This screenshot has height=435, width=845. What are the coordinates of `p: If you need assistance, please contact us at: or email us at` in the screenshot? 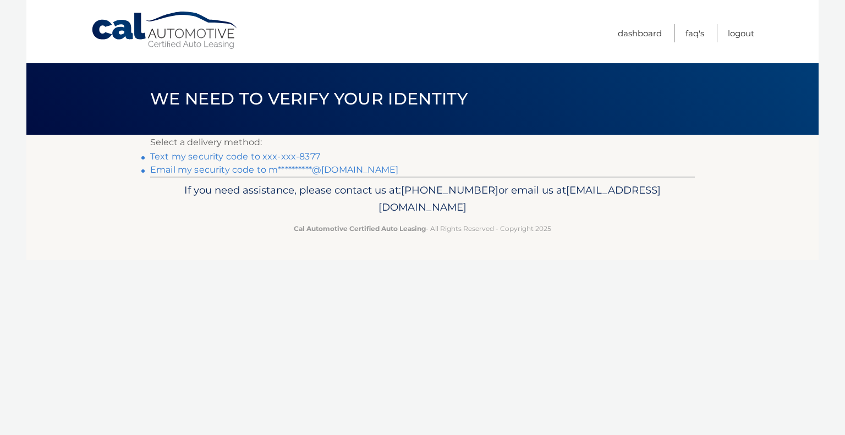 It's located at (422, 199).